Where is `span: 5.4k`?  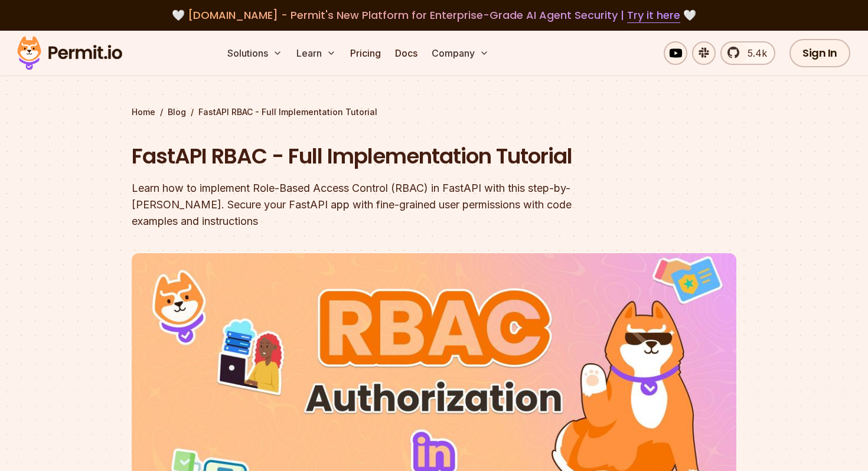
span: 5.4k is located at coordinates (753, 53).